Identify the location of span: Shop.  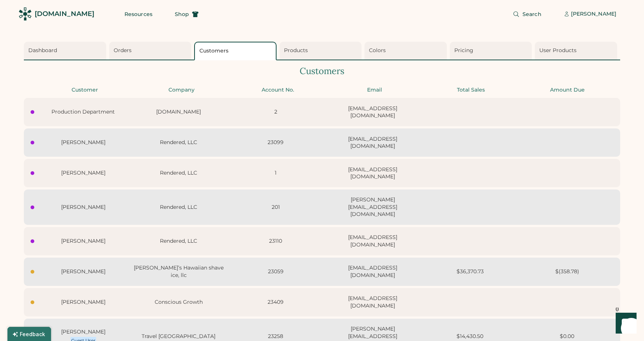
(182, 14).